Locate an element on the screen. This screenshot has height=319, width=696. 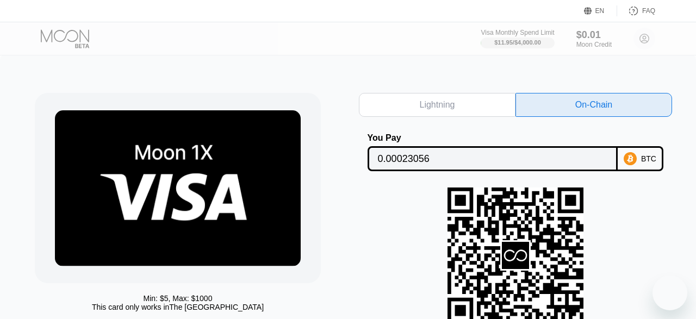
div: On-Chain is located at coordinates (594, 105).